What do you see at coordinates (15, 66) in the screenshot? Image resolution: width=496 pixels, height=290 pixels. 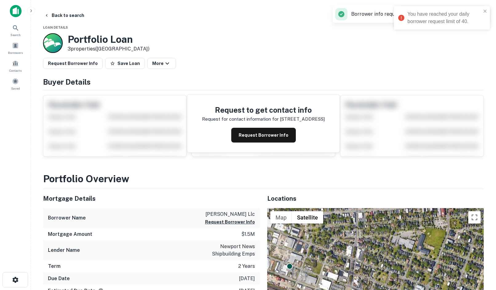 I see `div: Contacts` at bounding box center [15, 66].